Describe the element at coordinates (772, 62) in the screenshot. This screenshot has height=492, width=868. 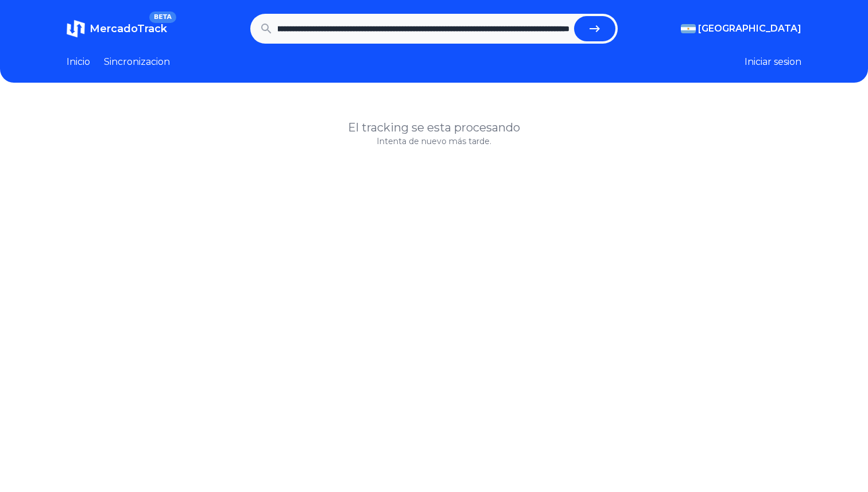
I see `button: Iniciar sesion` at that location.